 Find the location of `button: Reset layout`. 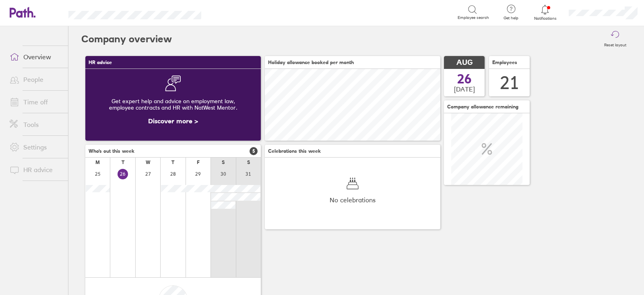

button: Reset layout is located at coordinates (615, 39).